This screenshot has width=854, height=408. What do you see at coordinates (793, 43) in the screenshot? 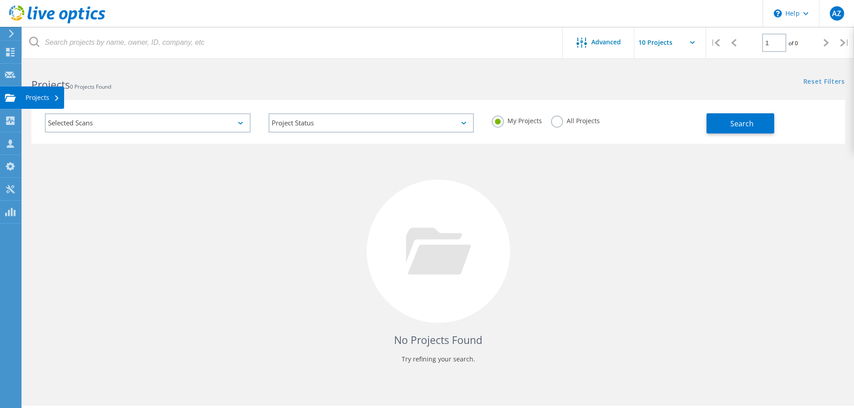
I see `span: of 0` at bounding box center [793, 43].